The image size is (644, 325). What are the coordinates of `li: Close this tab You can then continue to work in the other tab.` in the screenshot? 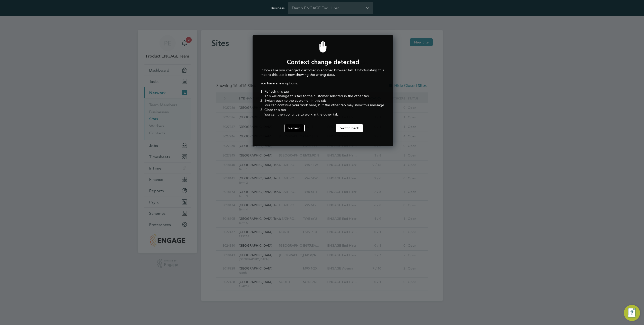 It's located at (325, 112).